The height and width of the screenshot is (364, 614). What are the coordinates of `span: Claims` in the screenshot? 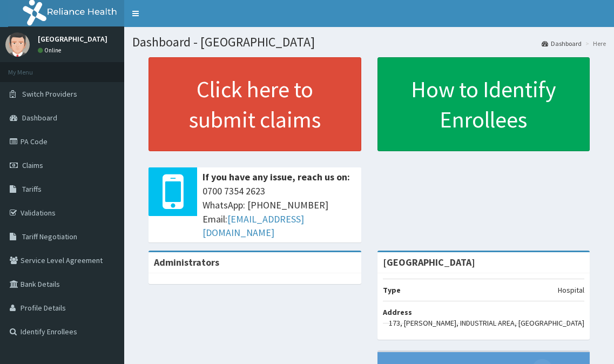 It's located at (32, 165).